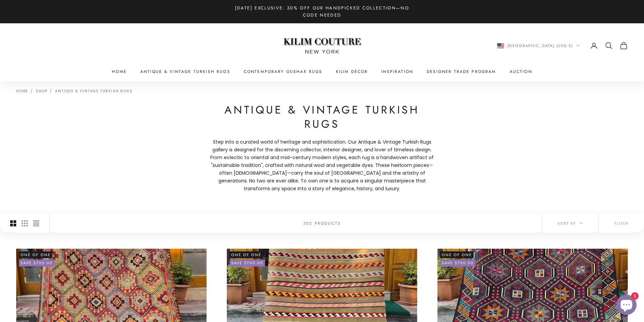  Describe the element at coordinates (622, 223) in the screenshot. I see `button: Filter` at that location.